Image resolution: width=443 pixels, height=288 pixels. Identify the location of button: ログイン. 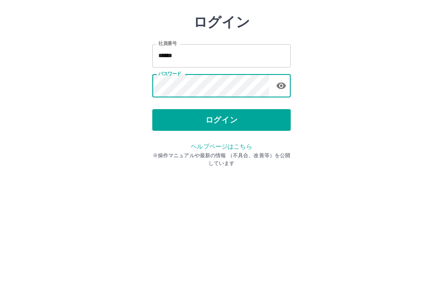
(221, 160).